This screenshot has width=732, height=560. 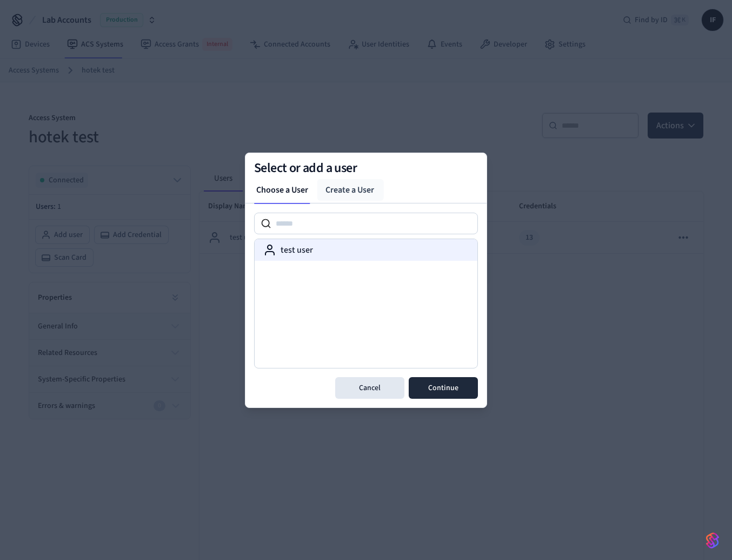 I want to click on h2: Select or add a user, so click(x=366, y=168).